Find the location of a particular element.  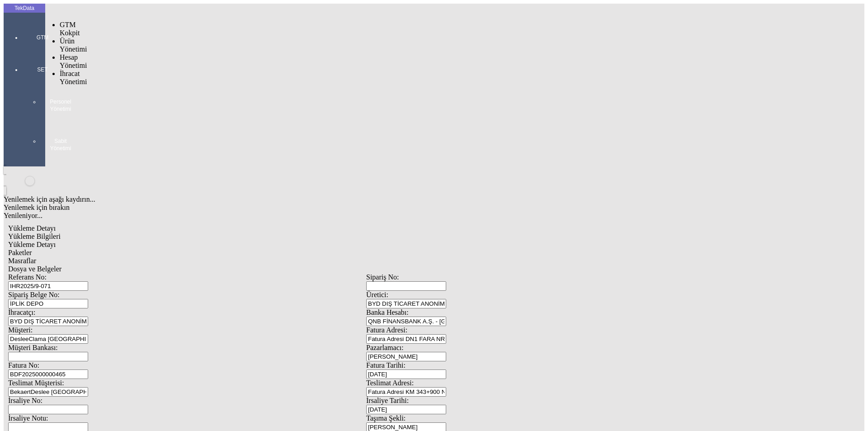

span: Taşıma Şekli: is located at coordinates (385, 418).